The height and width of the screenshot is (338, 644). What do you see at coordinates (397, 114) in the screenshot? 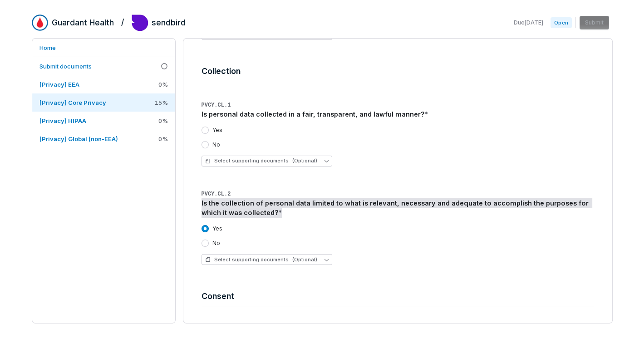
I see `div: Is personal data collected in a fair, transparent, and lawful manner?` at bounding box center [397, 114].